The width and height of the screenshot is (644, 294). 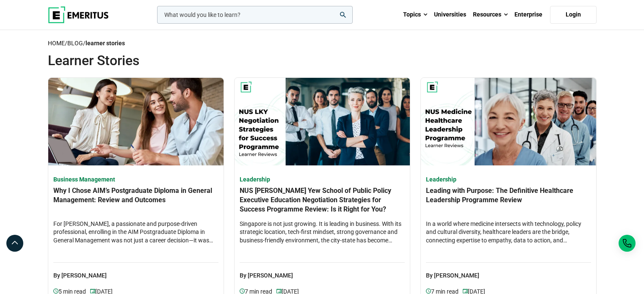 What do you see at coordinates (136, 121) in the screenshot?
I see `img: Why I Chose AIM’s Postgraduate Diploma in General Management: Review and Outcomes | Online Busine...` at bounding box center [136, 121].